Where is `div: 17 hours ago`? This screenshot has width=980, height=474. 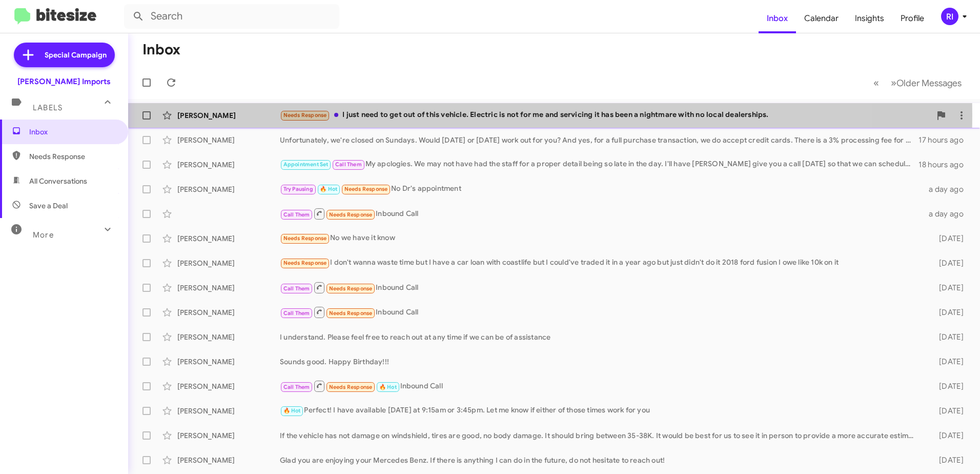 div: 17 hours ago is located at coordinates (946, 140).